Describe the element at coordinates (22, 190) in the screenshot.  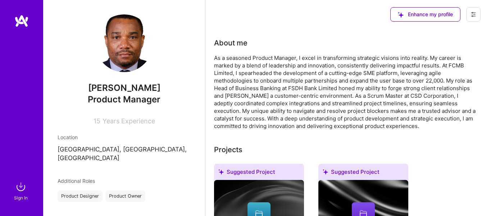
I see `a: sign inSign In` at that location.